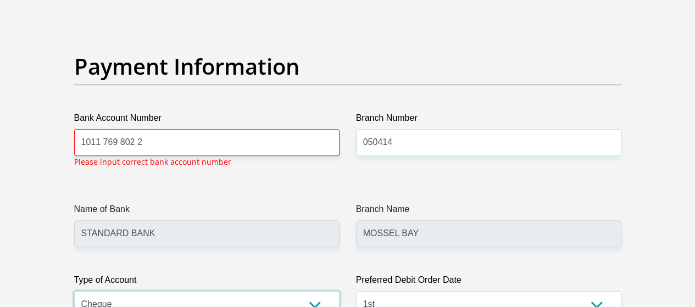  I want to click on input: Branch Name, so click(488, 233).